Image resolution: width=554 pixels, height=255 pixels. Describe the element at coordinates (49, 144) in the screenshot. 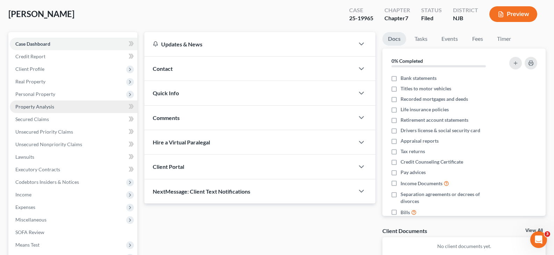

I see `span: Unsecured Nonpriority Claims` at that location.